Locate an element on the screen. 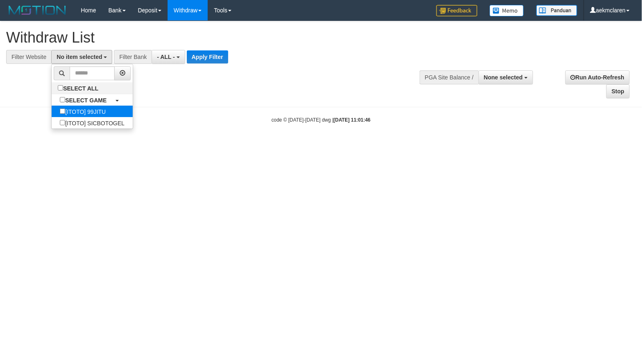  div: Filter Bank is located at coordinates (133, 57).